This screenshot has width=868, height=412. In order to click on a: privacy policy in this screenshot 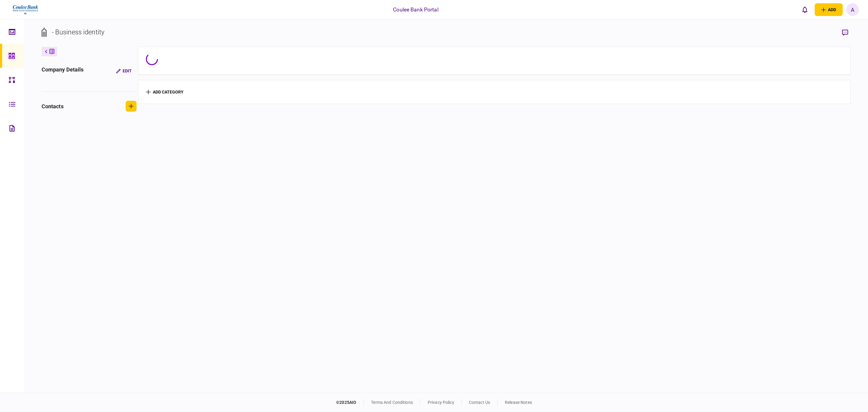, I will do `click(441, 402)`.